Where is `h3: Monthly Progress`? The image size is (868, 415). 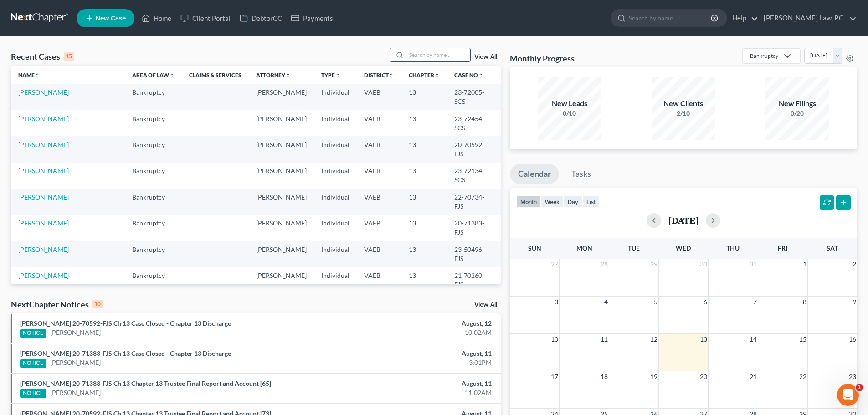 h3: Monthly Progress is located at coordinates (542, 59).